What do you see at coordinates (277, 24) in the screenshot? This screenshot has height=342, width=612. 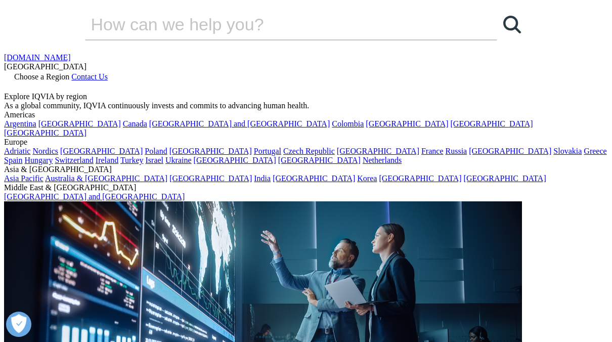 I see `input: 検索する` at bounding box center [277, 24].